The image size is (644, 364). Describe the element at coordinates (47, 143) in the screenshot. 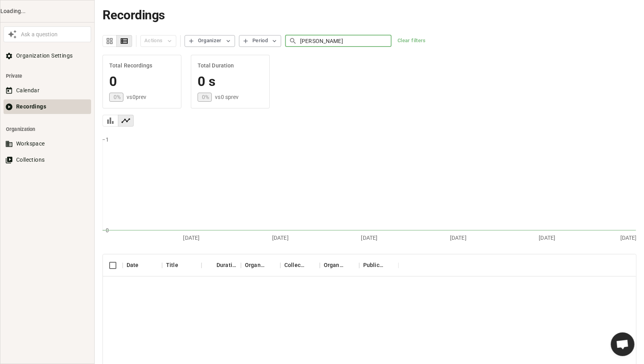

I see `a: Workspace` at that location.